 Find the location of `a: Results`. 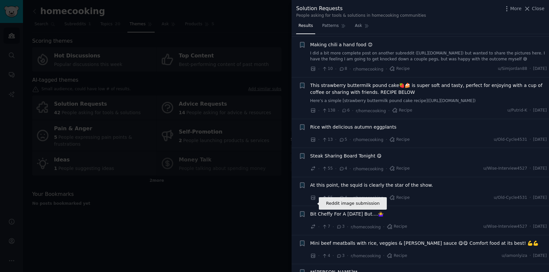

a: Results is located at coordinates (306, 27).